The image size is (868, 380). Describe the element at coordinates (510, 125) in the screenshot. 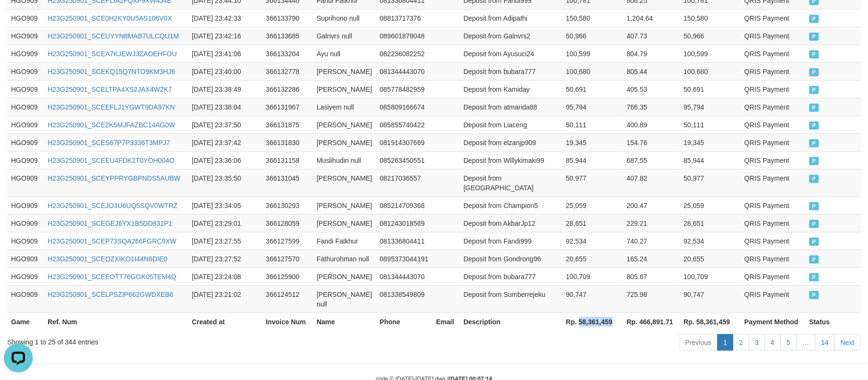

I see `td: Deposit from Liaceng` at that location.